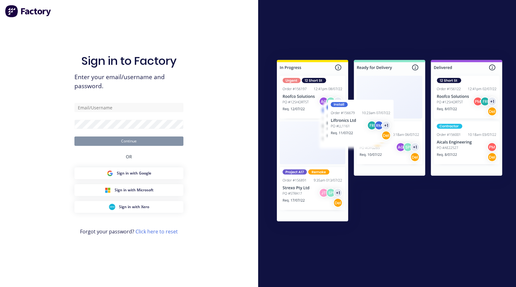 This screenshot has height=287, width=516. Describe the element at coordinates (129, 190) in the screenshot. I see `button: Microsoft Sign inSign in with Microsoft` at that location.